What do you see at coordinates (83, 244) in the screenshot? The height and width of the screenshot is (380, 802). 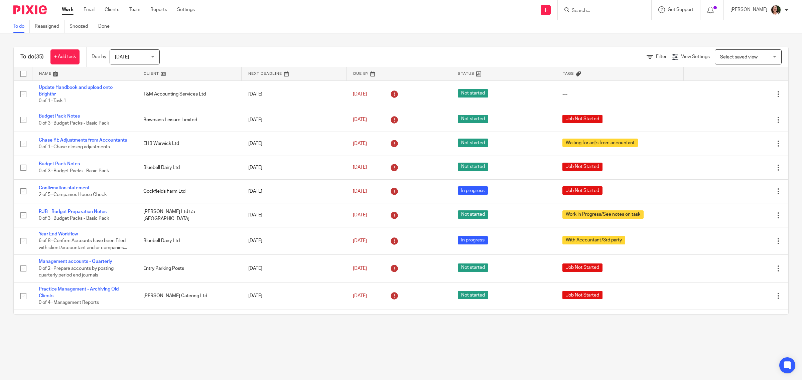 I see `span: 6 of 8 · Confirm Accounts have been Filed with client/accountant and or companies...` at bounding box center [83, 244].